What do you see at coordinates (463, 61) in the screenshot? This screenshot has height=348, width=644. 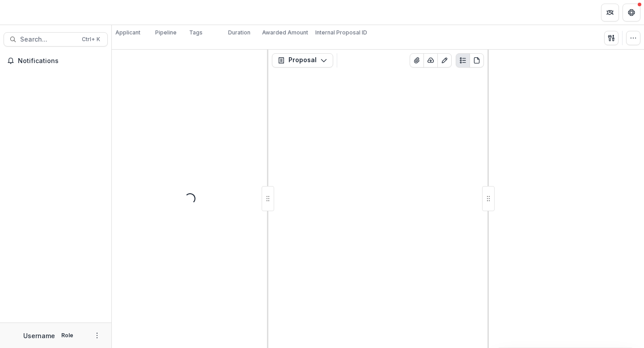 I see `button: Plaintext view` at bounding box center [463, 61].